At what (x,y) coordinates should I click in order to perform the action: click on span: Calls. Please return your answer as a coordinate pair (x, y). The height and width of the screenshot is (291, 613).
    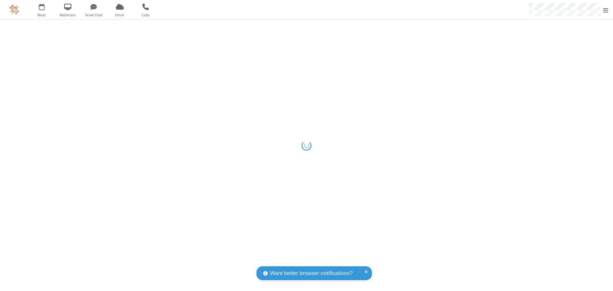
    Looking at the image, I should click on (145, 15).